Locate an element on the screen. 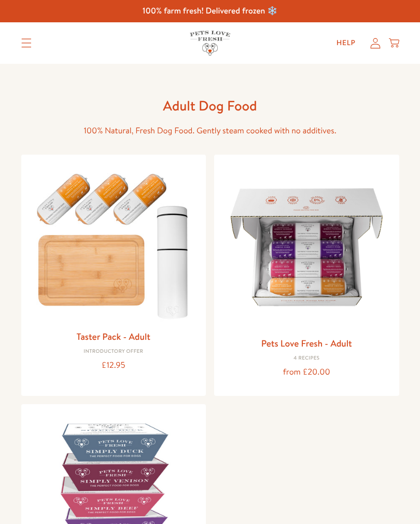 Image resolution: width=420 pixels, height=524 pixels. h1: Adult Dog Food is located at coordinates (210, 106).